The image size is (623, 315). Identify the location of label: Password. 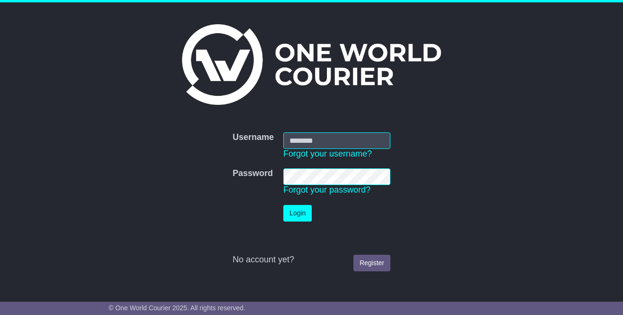
(253, 174).